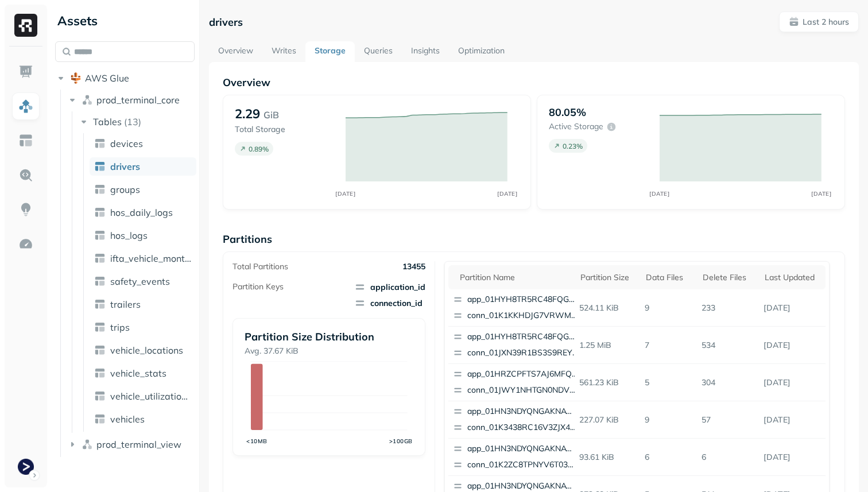 Image resolution: width=868 pixels, height=492 pixels. Describe the element at coordinates (523, 353) in the screenshot. I see `p: conn_01JXN39R1BS3S9REYR9SVTN7N8` at that location.